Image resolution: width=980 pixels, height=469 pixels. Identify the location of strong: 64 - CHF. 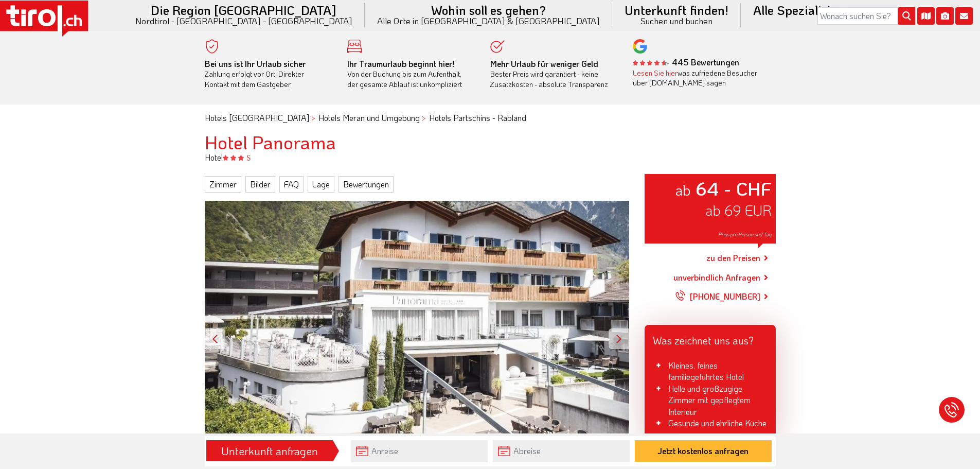
(734, 188).